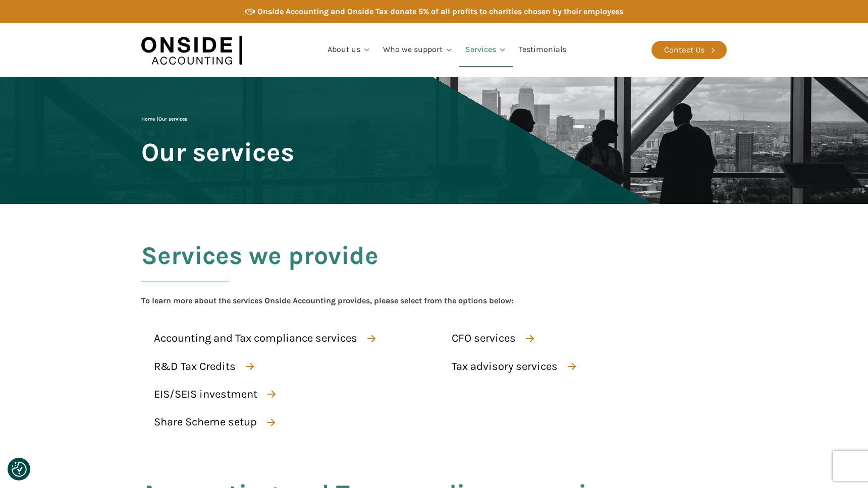 The width and height of the screenshot is (868, 488). Describe the element at coordinates (505, 367) in the screenshot. I see `div: Tax advisory services` at that location.